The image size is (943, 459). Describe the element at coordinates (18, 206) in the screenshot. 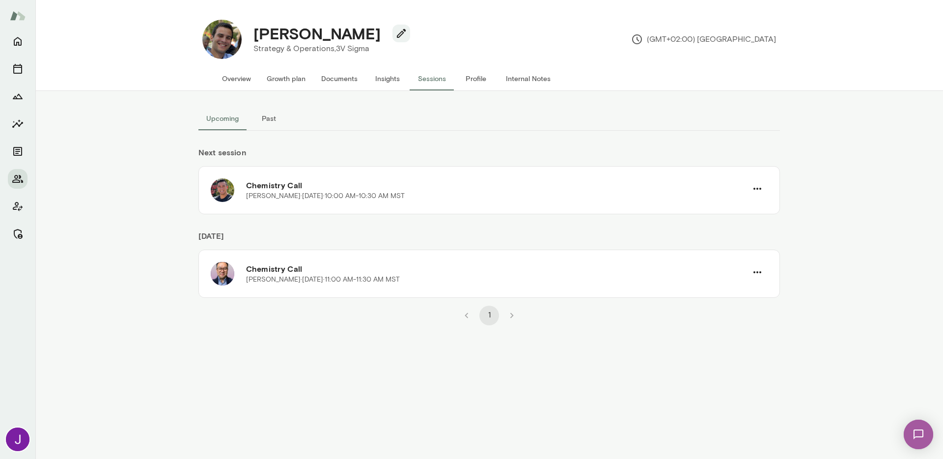

I see `button: Client app` at that location.